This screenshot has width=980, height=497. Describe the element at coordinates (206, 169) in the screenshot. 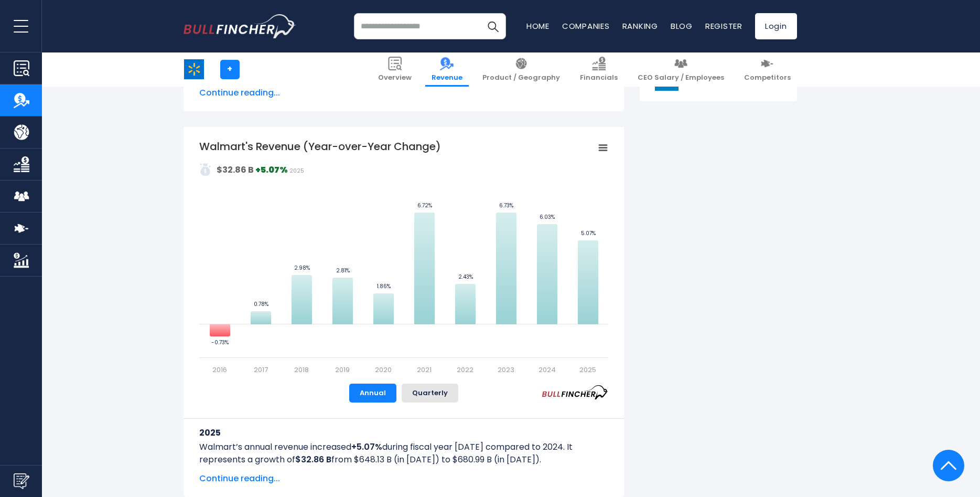

I see `img: addasd` at that location.